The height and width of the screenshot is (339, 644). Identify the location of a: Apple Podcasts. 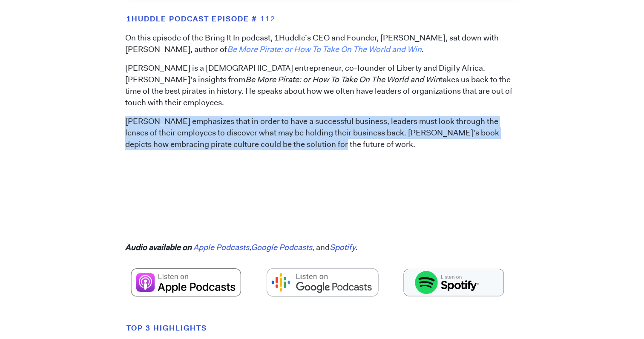
(221, 247).